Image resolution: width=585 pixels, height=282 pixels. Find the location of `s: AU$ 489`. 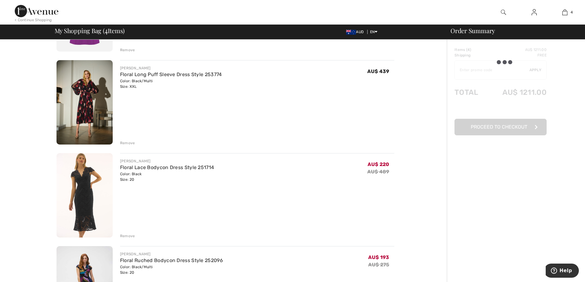

s: AU$ 489 is located at coordinates (378, 172).